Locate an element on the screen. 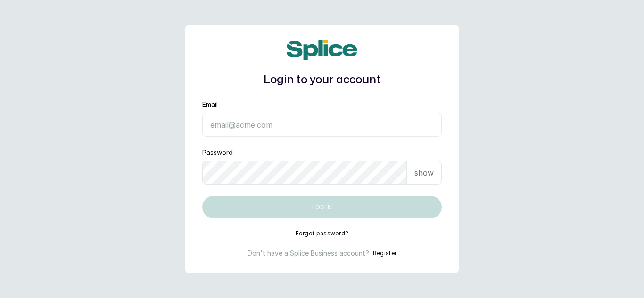  label: Password is located at coordinates (217, 152).